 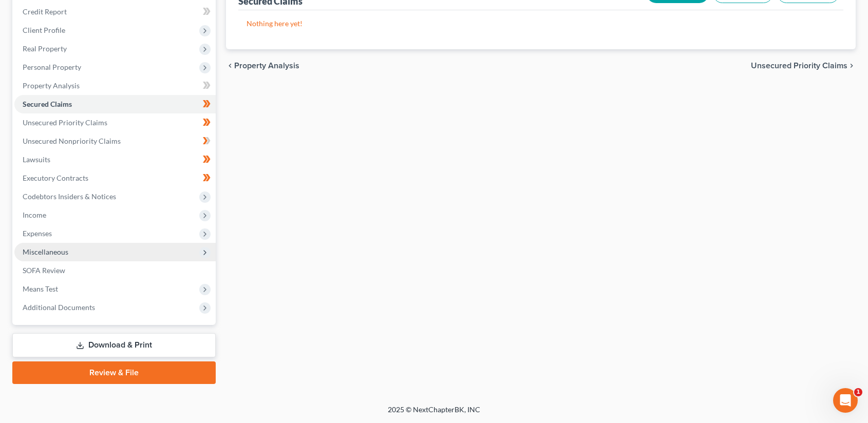 What do you see at coordinates (34, 214) in the screenshot?
I see `span: Income` at bounding box center [34, 214].